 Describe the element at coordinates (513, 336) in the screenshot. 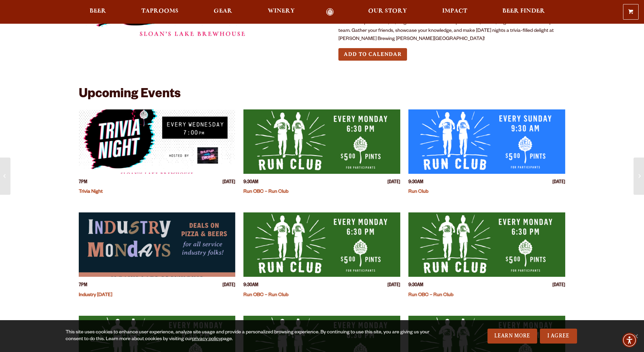

I see `a: Learn More` at that location.